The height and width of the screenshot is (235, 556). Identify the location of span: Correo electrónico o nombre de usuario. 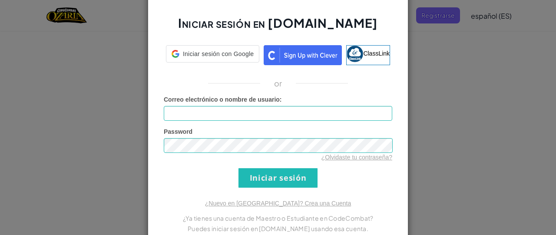
(221, 99).